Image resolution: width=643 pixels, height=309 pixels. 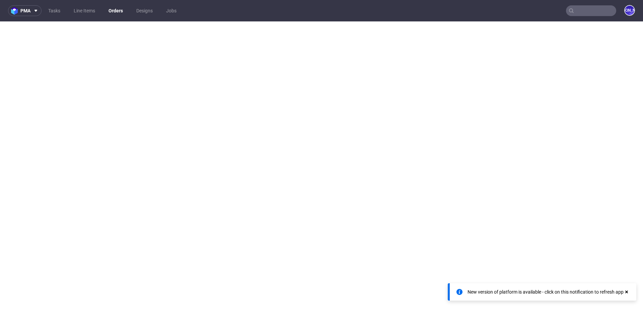 What do you see at coordinates (171, 11) in the screenshot?
I see `a: Jobs` at bounding box center [171, 11].